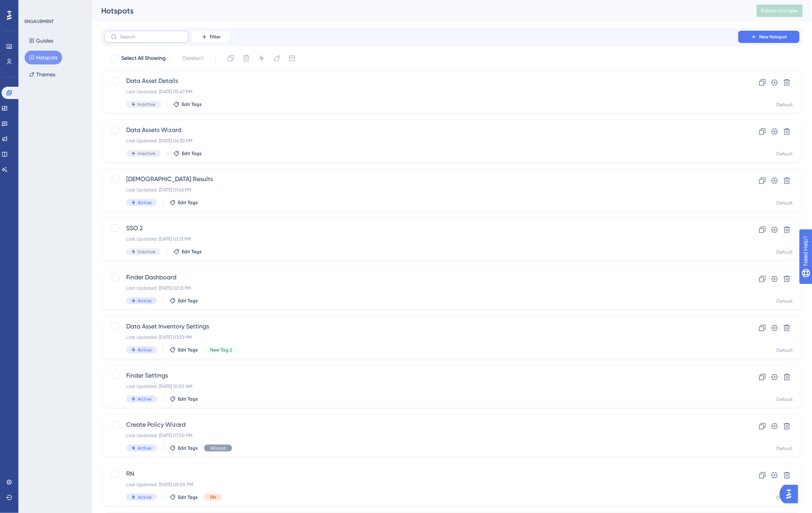 This screenshot has height=513, width=812. What do you see at coordinates (421, 278) in the screenshot?
I see `span: Finder Dashboard` at bounding box center [421, 278].